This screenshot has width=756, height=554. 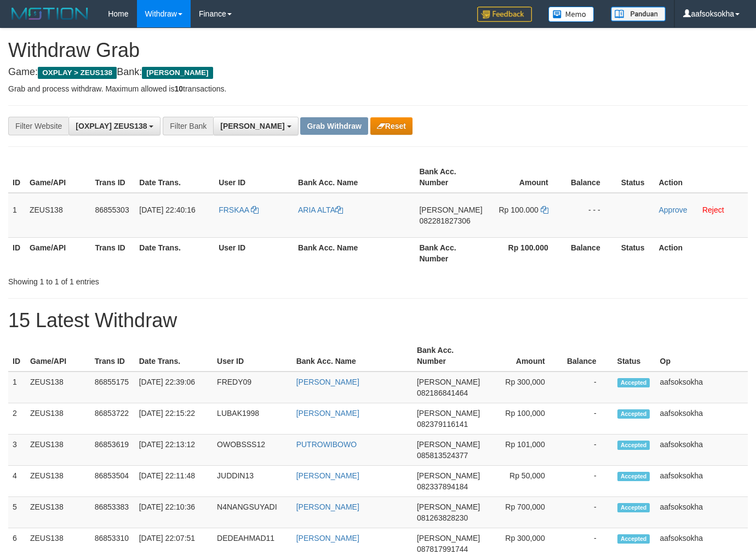 I want to click on img: Button%20Memo.svg, so click(x=572, y=14).